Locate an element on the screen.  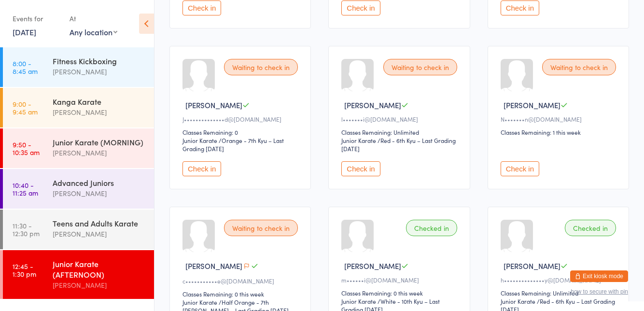
button: Exit kiosk mode is located at coordinates (600, 277).